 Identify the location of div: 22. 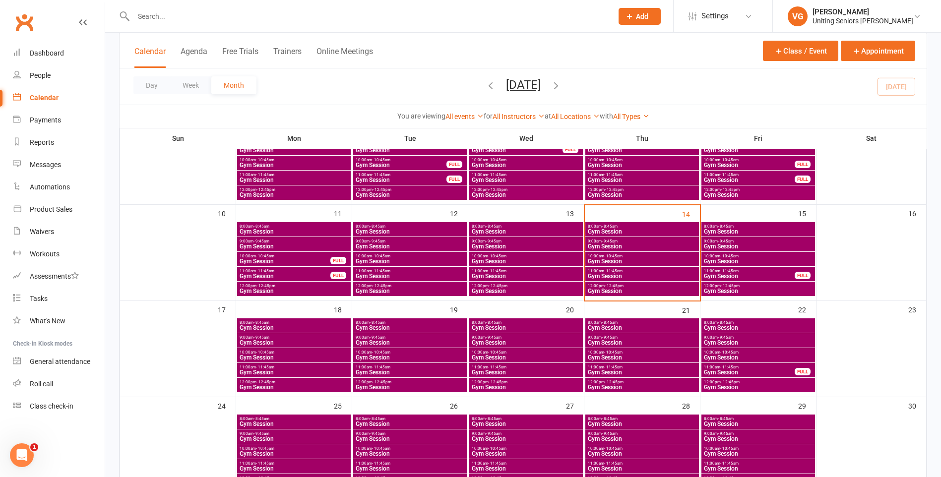
(807, 309).